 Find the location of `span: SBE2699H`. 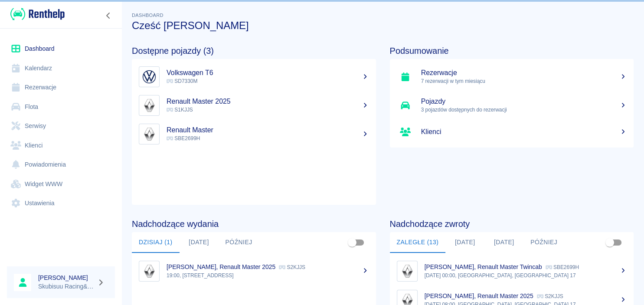

span: SBE2699H is located at coordinates (183, 138).